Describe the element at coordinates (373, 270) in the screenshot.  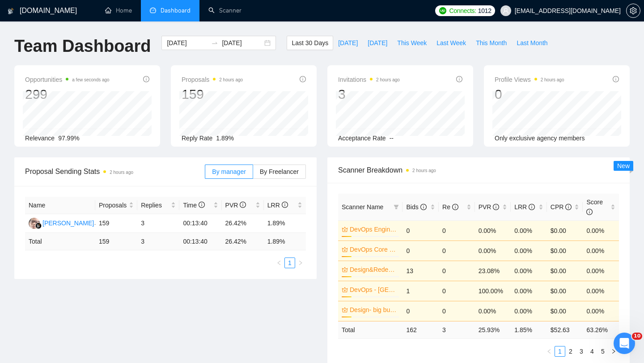
I see `a: Design&Redesign` at that location.